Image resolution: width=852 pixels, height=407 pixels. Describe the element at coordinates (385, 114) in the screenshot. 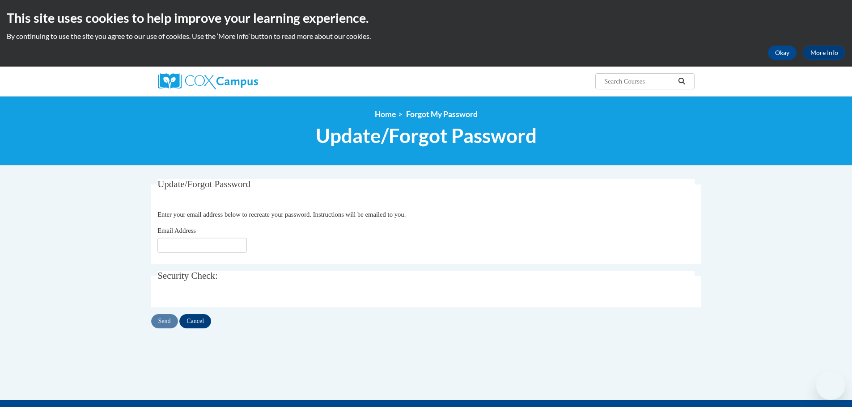

I see `a: Home` at that location.